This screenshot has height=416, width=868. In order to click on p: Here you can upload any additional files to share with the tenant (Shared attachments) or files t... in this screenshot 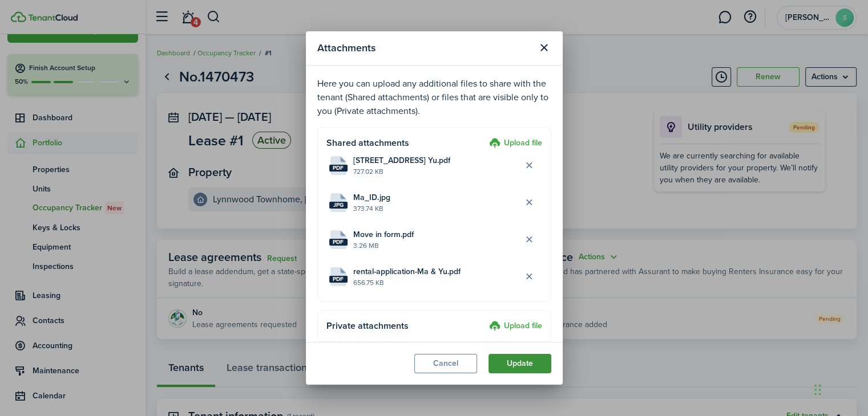, I will do `click(434, 98)`.